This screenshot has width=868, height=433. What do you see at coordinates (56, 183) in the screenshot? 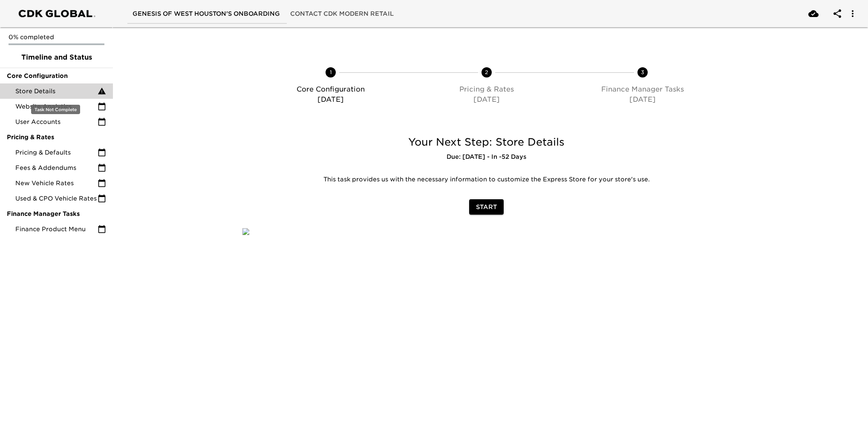
I see `span: New Vehicle Rates` at bounding box center [56, 183].